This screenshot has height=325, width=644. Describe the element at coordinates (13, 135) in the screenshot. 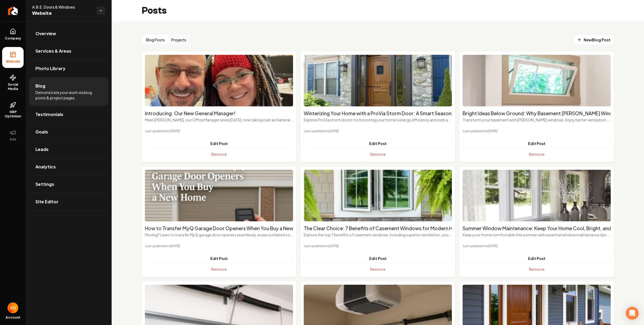

I see `button: Ads` at that location.